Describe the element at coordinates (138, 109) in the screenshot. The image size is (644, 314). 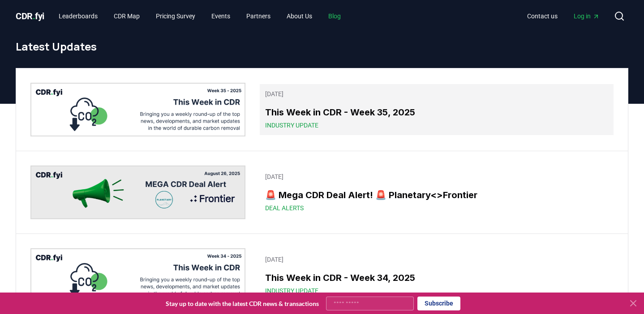
I see `img: This Week in CDR - Week 35, 2025 blog post image` at that location.